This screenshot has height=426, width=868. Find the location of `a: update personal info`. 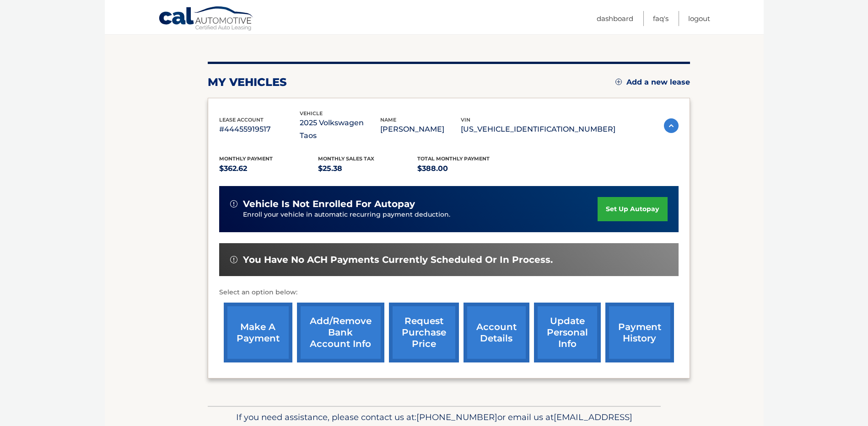

a: update personal info is located at coordinates (567, 332).